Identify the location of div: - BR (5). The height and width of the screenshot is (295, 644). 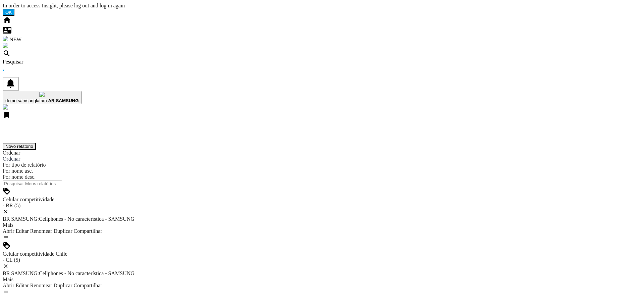
(322, 205).